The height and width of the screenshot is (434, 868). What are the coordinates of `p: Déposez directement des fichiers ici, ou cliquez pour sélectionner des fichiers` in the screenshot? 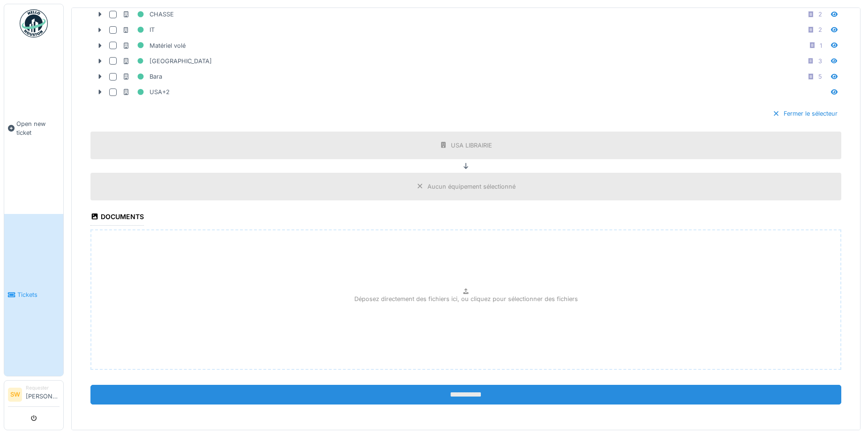 It's located at (465, 299).